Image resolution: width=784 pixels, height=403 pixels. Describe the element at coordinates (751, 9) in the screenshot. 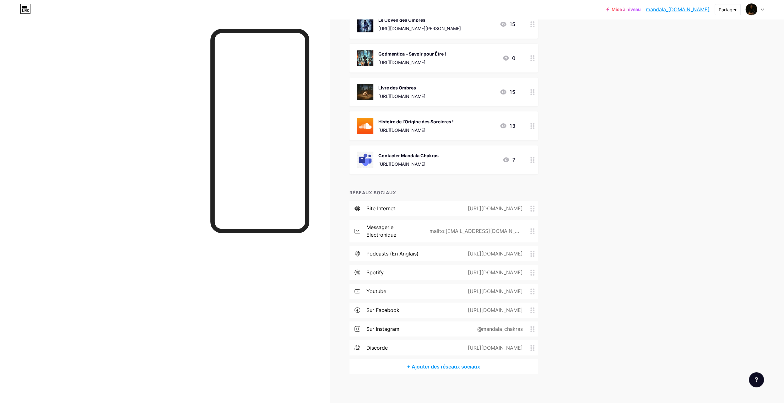

I see `img: mandala_chakras` at that location.